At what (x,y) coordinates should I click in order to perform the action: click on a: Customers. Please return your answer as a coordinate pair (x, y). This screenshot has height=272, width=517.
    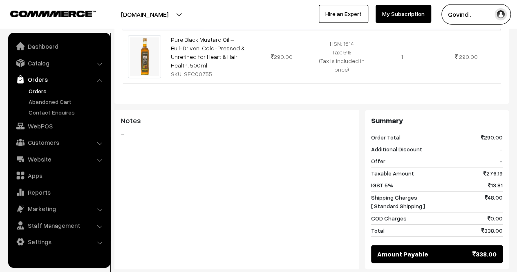
    Looking at the image, I should click on (59, 142).